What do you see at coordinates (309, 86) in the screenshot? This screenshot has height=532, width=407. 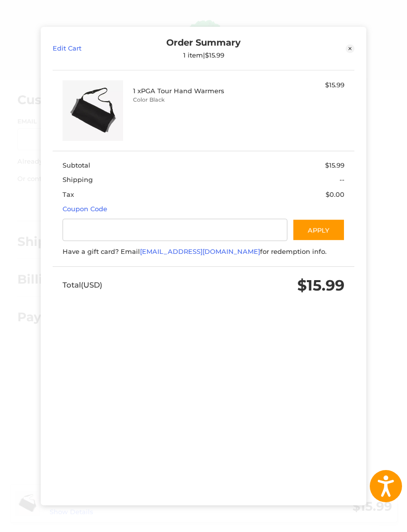 I see `div: $15.99` at bounding box center [309, 86].